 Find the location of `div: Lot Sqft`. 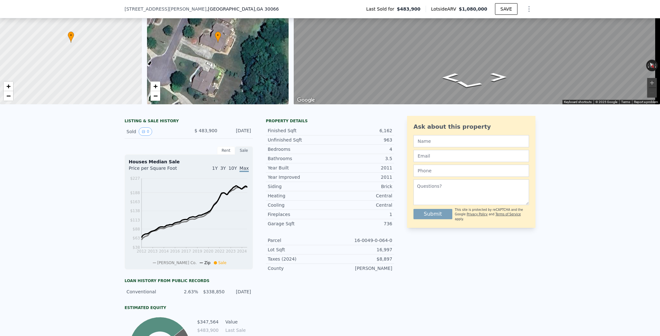

div: Lot Sqft is located at coordinates (299, 250).